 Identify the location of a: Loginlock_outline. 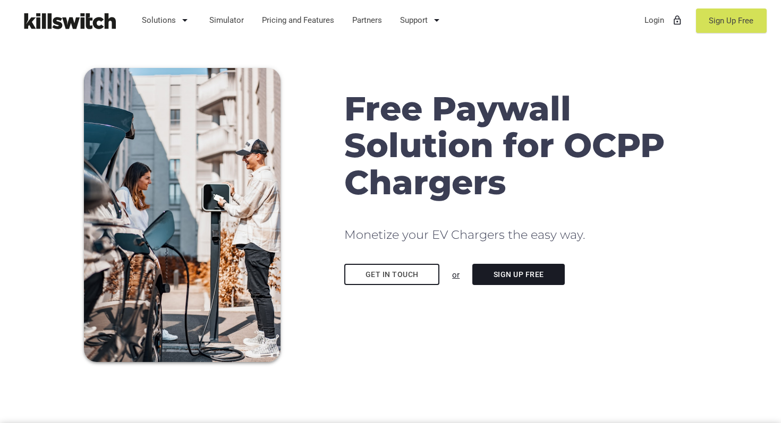
(663, 20).